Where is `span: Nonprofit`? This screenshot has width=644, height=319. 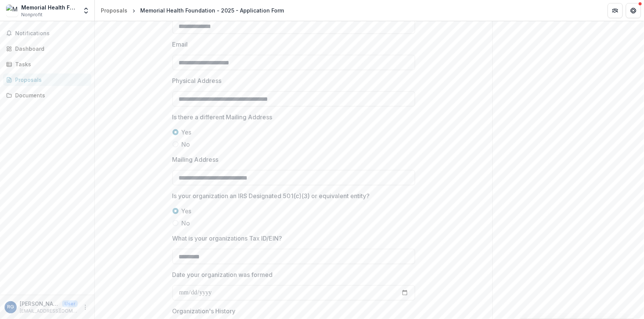 span: Nonprofit is located at coordinates (32, 15).